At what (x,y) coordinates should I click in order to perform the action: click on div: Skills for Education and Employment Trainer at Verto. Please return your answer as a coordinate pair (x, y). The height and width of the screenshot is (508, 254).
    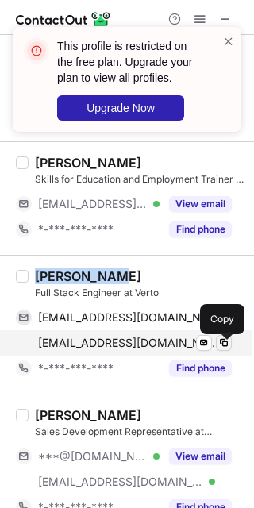
    Looking at the image, I should click on (140, 179).